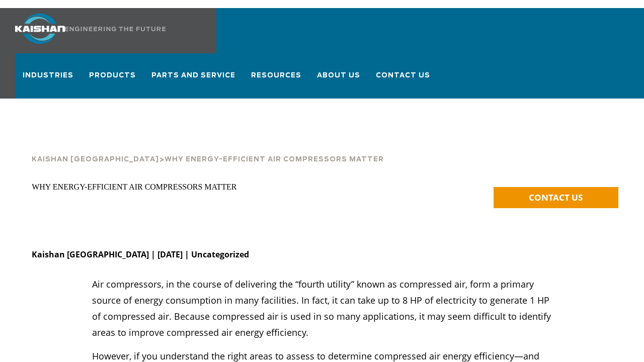  What do you see at coordinates (194, 81) in the screenshot?
I see `a: Parts and Service` at bounding box center [194, 81].